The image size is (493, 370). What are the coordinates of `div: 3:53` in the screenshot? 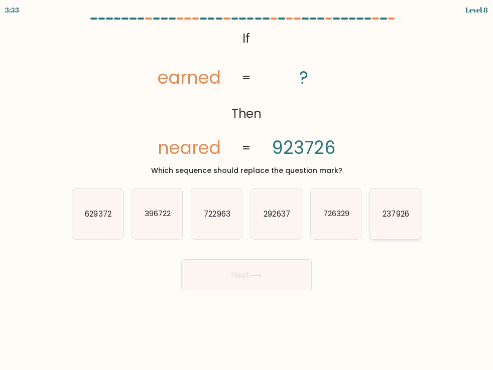 It's located at (12, 10).